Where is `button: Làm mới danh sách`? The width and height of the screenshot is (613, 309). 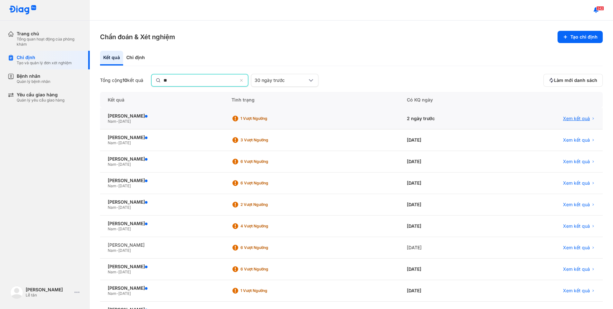
button: Làm mới danh sách is located at coordinates (573, 80).